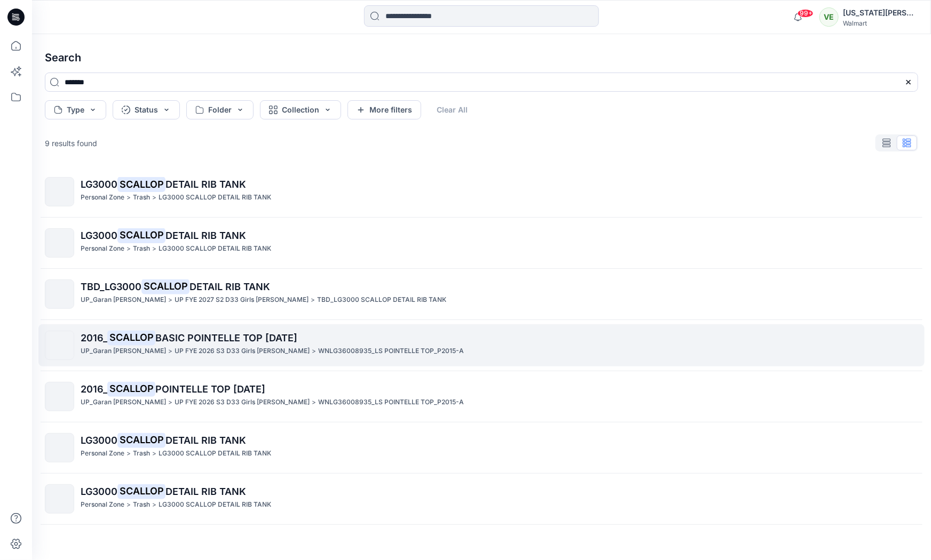 The width and height of the screenshot is (931, 560). I want to click on div: VE, so click(829, 17).